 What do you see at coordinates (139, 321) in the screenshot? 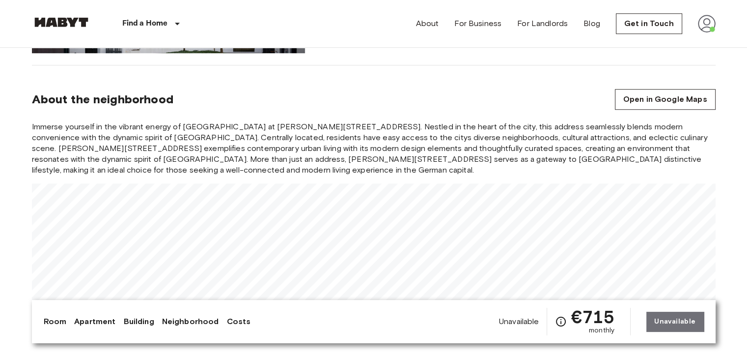
I see `a: Building` at bounding box center [139, 321].